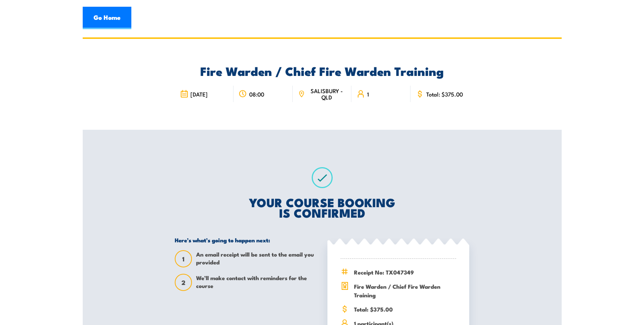 Image resolution: width=644 pixels, height=325 pixels. I want to click on span: Receipt No: TX047349, so click(405, 272).